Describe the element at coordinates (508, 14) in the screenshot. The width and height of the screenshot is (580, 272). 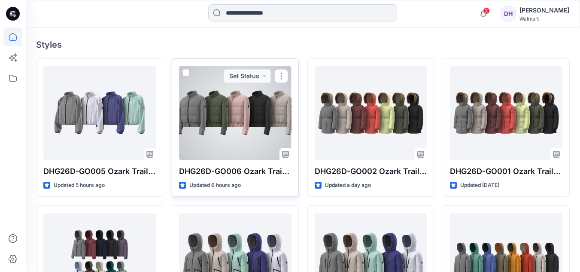
I see `div: DH` at that location.